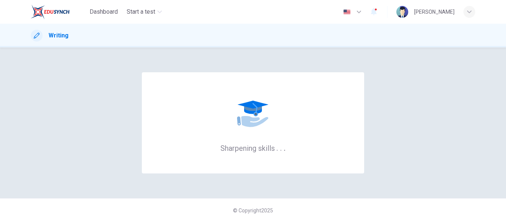  What do you see at coordinates (59, 12) in the screenshot?
I see `a: EduSynch logo` at bounding box center [59, 12].